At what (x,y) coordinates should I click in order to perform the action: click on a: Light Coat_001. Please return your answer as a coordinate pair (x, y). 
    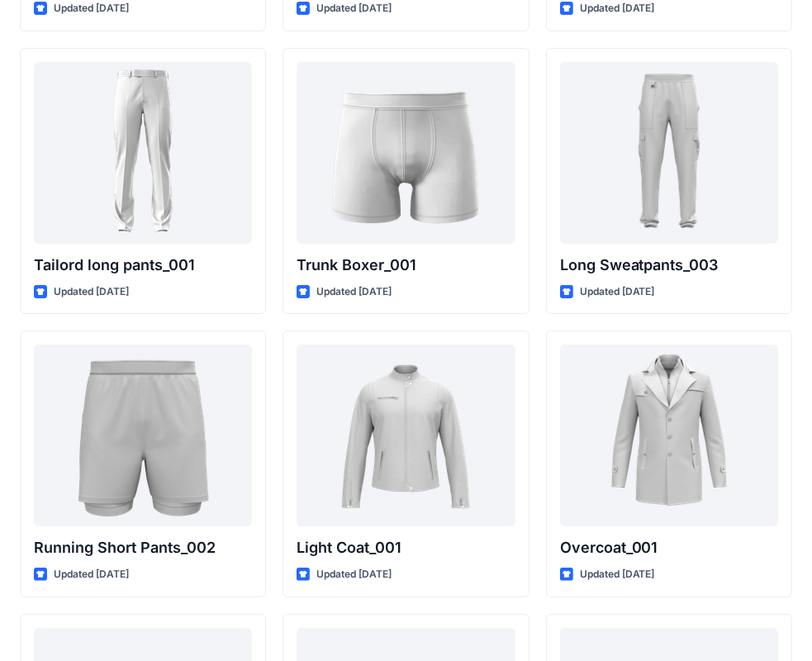
    Looking at the image, I should click on (405, 435).